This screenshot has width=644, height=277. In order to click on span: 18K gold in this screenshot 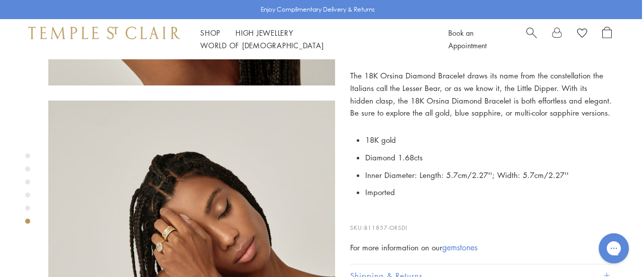, I will do `click(381, 140)`.